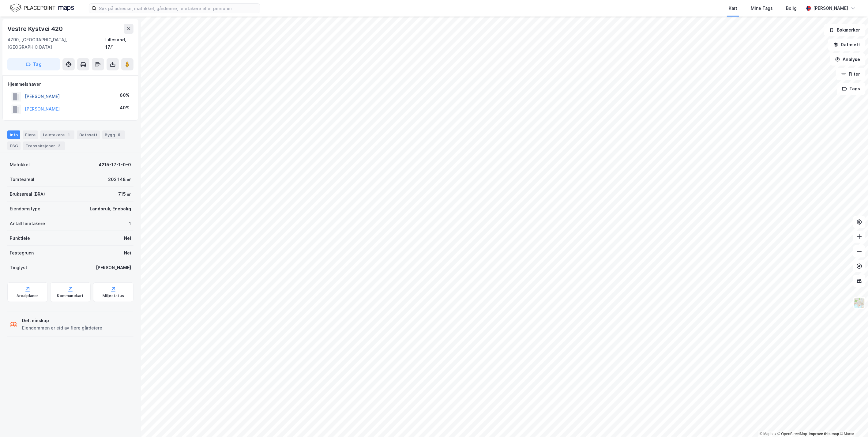 The width and height of the screenshot is (868, 437). I want to click on div: Leietakere, so click(57, 134).